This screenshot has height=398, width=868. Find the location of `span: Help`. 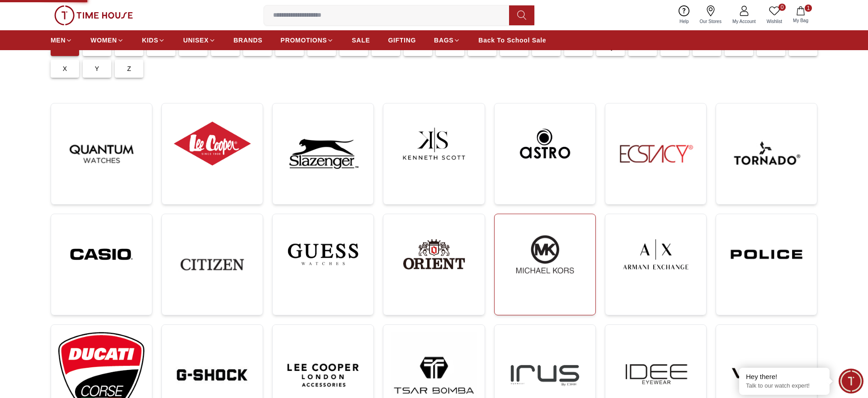

span: Help is located at coordinates (684, 21).